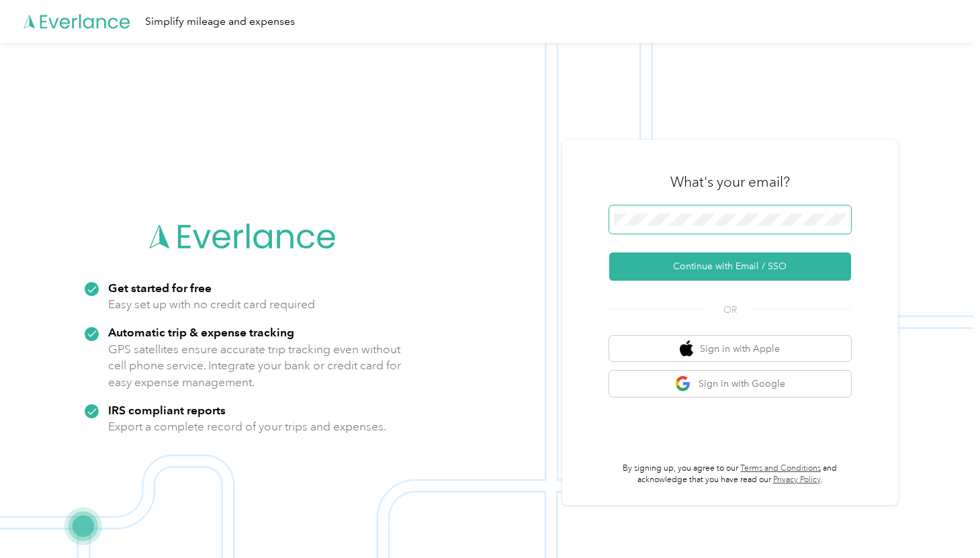 The height and width of the screenshot is (558, 980). I want to click on p: Easy set up with no credit card required, so click(211, 304).